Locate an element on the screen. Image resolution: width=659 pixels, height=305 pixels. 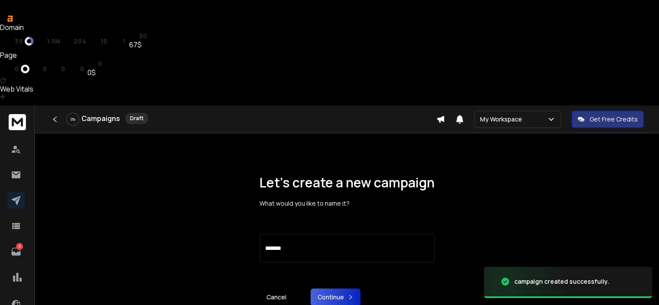
a: rd0 is located at coordinates (58, 69).